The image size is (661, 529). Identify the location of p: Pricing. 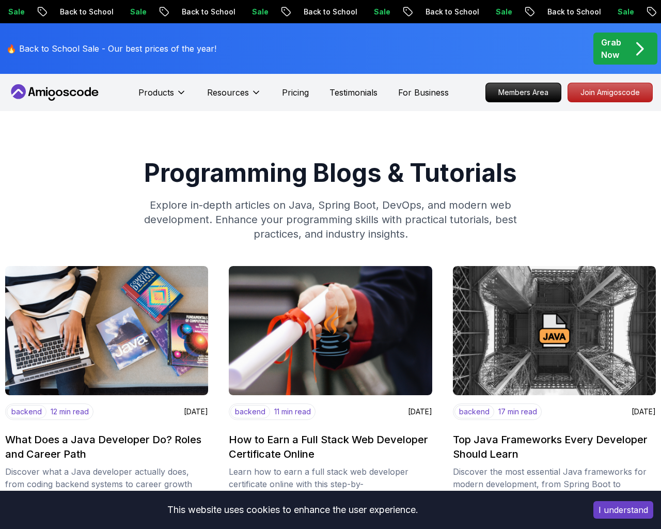
(295, 92).